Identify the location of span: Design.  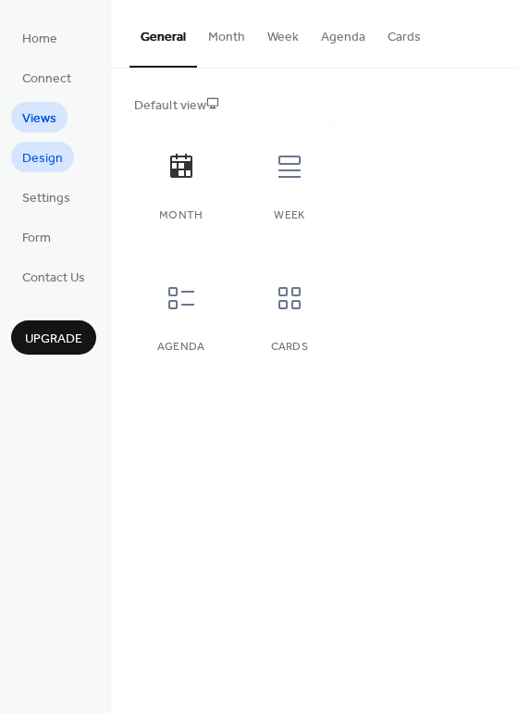
(43, 158).